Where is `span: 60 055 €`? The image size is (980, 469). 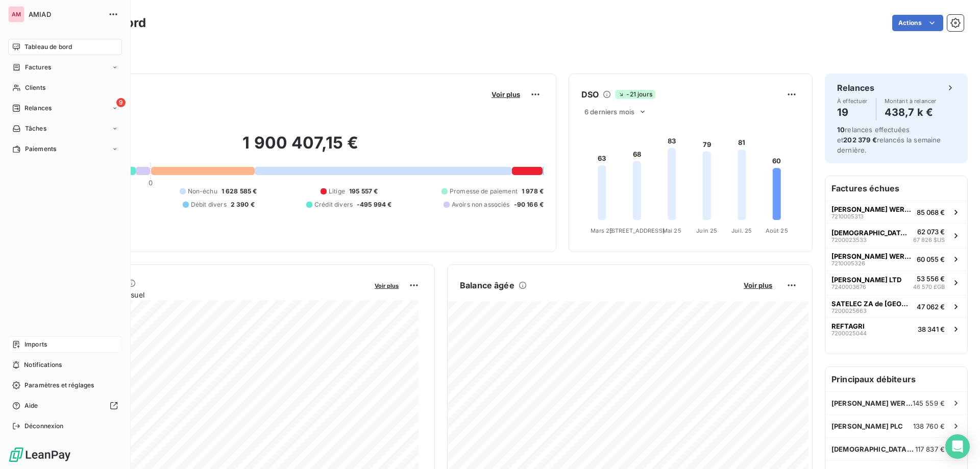
span: 60 055 € is located at coordinates (931, 259).